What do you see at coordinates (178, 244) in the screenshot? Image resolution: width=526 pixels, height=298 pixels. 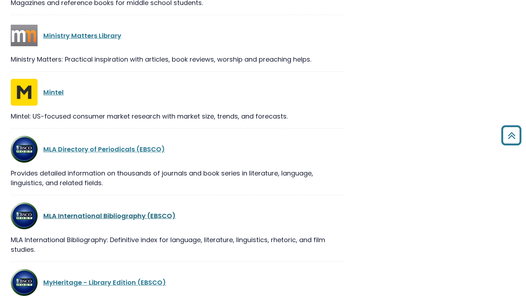 I see `div: MLA International Bibliography: Definitive index for language, literature, linguistics, rhetoric,...` at bounding box center [178, 244].